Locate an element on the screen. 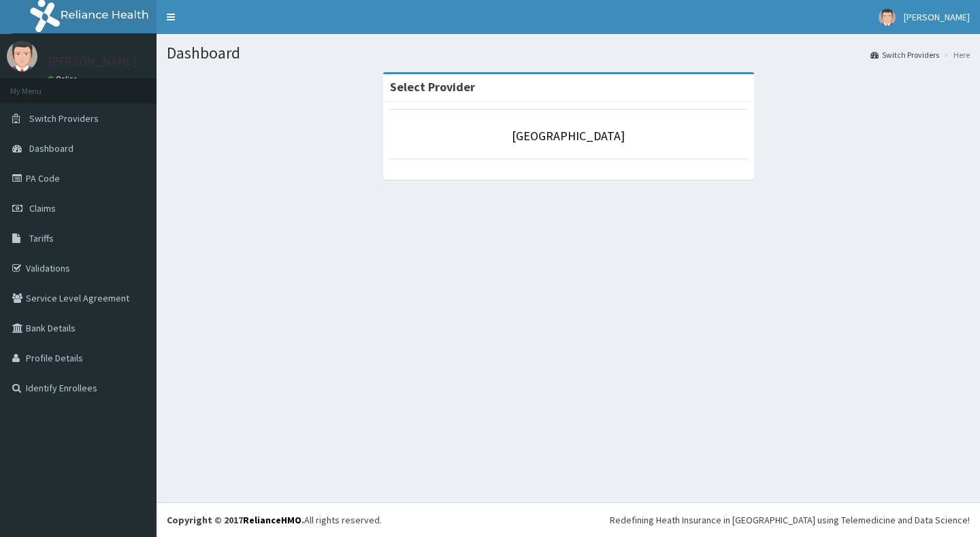 This screenshot has height=537, width=980. span: Tariffs is located at coordinates (41, 238).